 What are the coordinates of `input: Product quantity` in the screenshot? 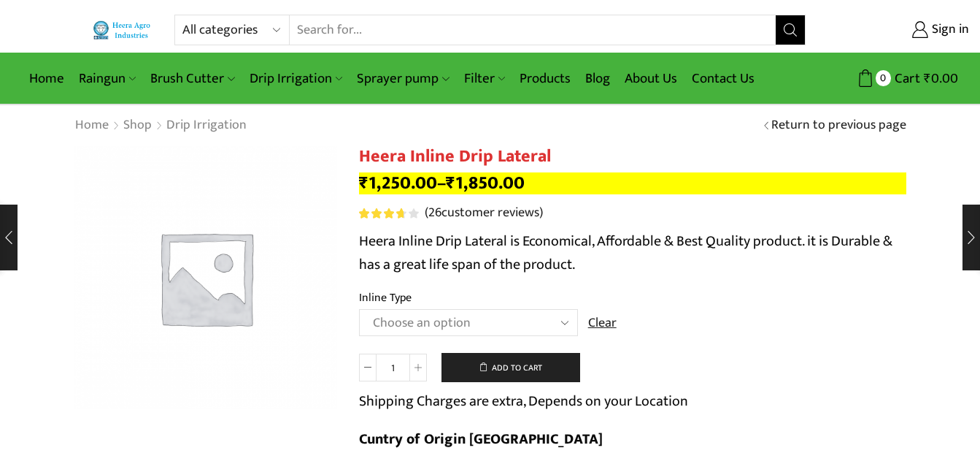 It's located at (393, 368).